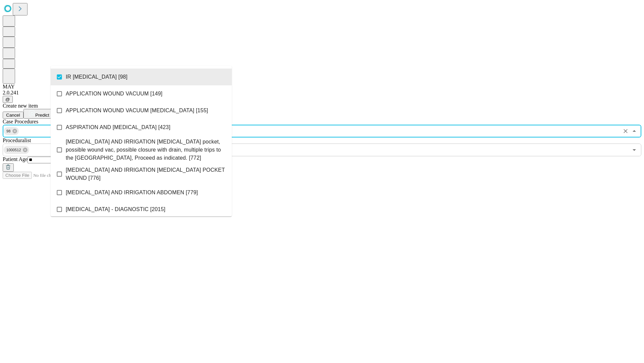  Describe the element at coordinates (17, 140) in the screenshot. I see `span: Proceduralist` at that location.